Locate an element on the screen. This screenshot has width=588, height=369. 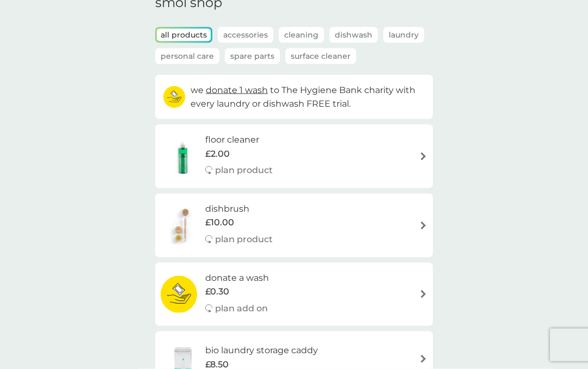
button: all products is located at coordinates (183, 35).